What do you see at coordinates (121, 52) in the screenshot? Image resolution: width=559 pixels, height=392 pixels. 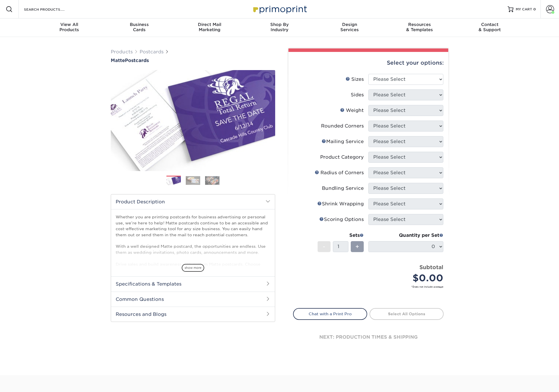 I see `a: Products` at bounding box center [121, 52].